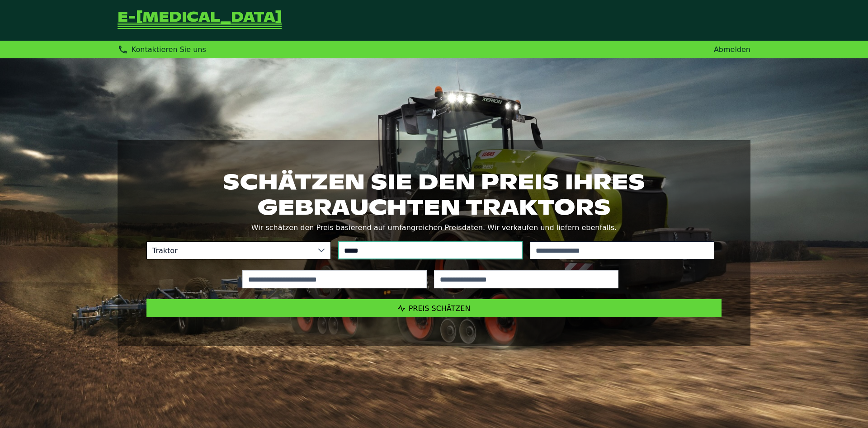 This screenshot has width=868, height=428. What do you see at coordinates (162, 49) in the screenshot?
I see `div: Kontaktieren Sie uns` at bounding box center [162, 49].